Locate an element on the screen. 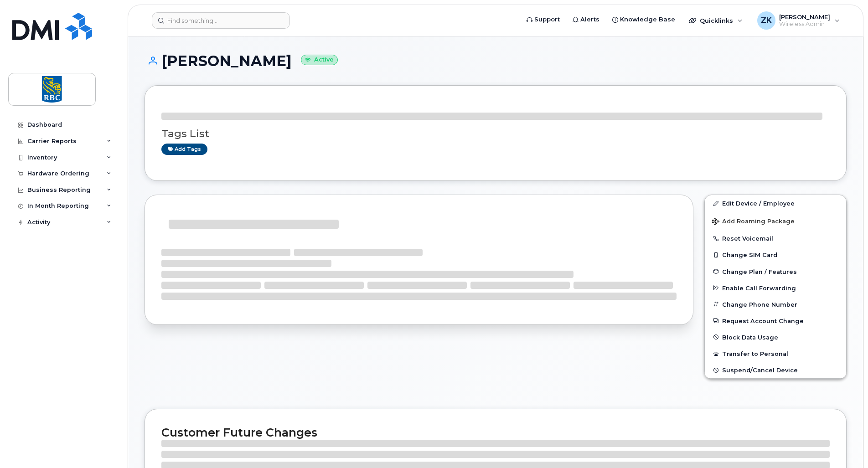  button: Change Plan / Features is located at coordinates (776, 271).